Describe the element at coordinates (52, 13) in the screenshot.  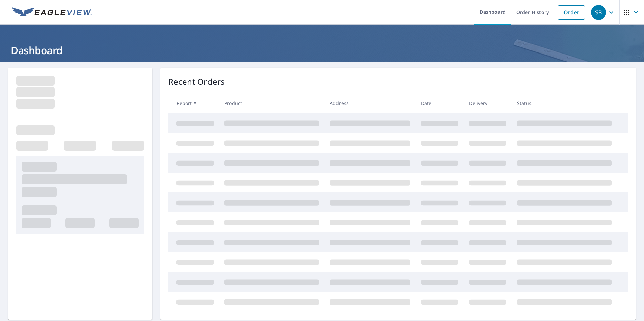
I see `img: EV Logo` at that location.